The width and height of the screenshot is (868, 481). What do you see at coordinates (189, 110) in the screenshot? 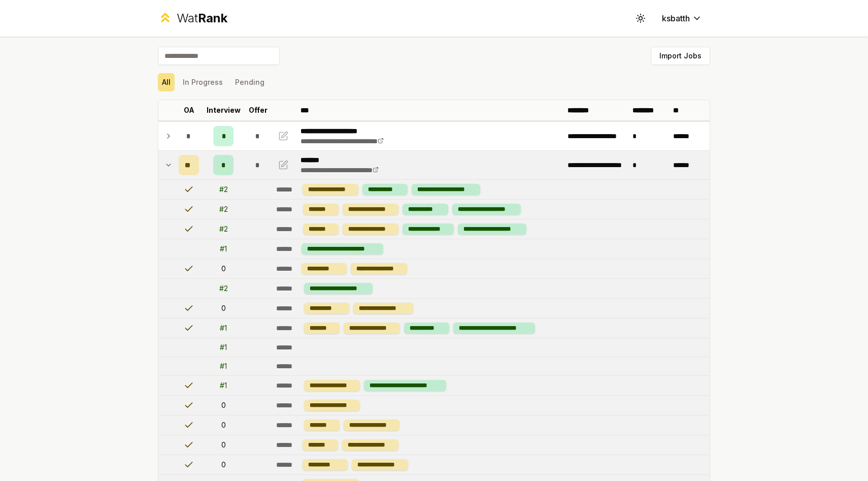
I see `p: OA` at bounding box center [189, 110].